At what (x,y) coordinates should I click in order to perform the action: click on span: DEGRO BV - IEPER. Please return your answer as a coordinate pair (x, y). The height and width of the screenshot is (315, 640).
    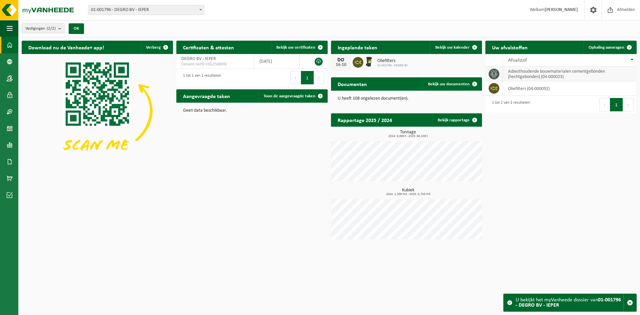
    Looking at the image, I should click on (199, 59).